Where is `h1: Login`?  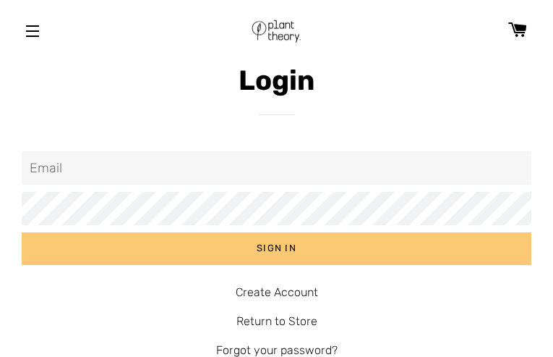 h1: Login is located at coordinates (276, 80).